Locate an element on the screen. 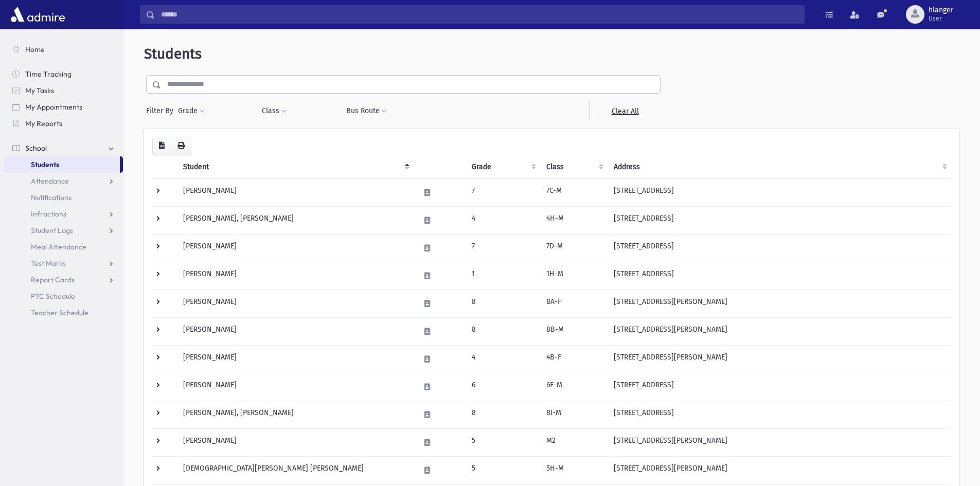 The width and height of the screenshot is (980, 486). a: School is located at coordinates (63, 148).